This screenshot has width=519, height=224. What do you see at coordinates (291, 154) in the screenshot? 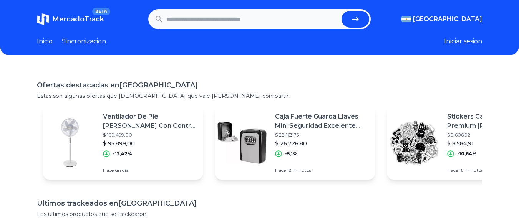
I see `p: -5,1%` at bounding box center [291, 154].